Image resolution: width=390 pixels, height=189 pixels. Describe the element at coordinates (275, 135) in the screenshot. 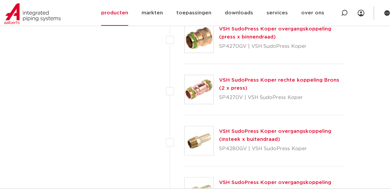

I see `a: VSH SudoPress Koper overgangskoppeling (insteek x buitendraad)` at that location.